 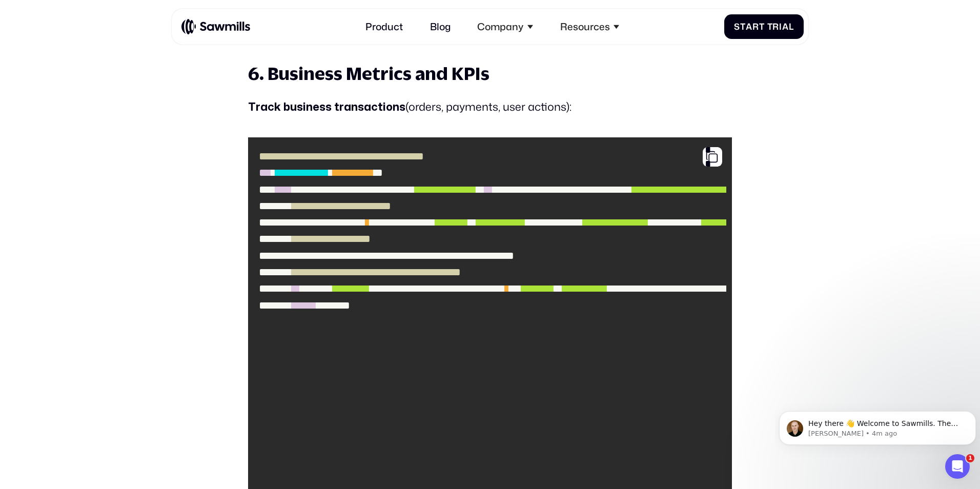 What do you see at coordinates (441, 27) in the screenshot?
I see `a: Blog` at bounding box center [441, 27].